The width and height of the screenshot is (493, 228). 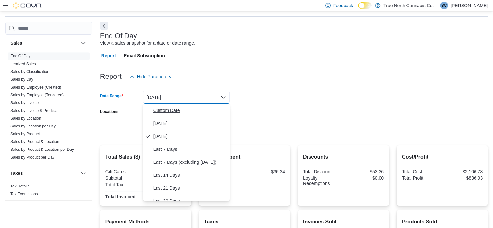 What do you see at coordinates (444, 6) in the screenshot?
I see `div: Sam Connors` at bounding box center [444, 6].